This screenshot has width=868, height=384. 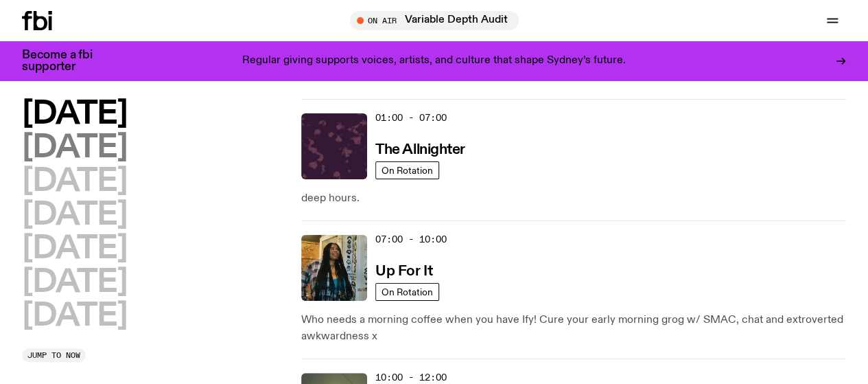 I want to click on h3: Up For It, so click(x=404, y=271).